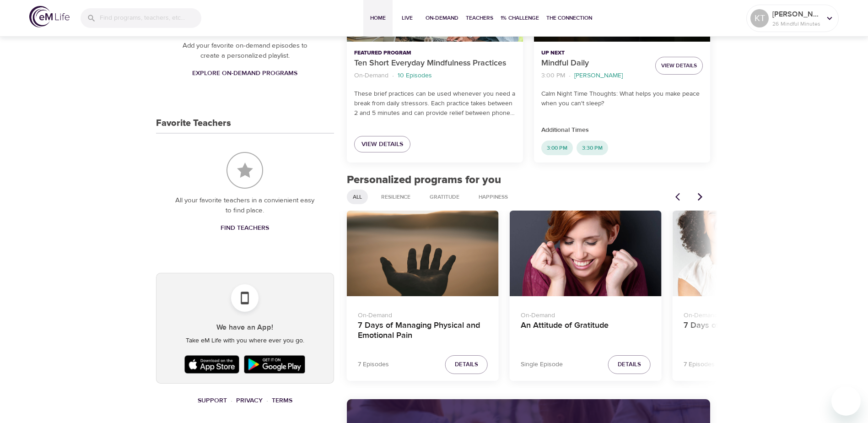 The width and height of the screenshot is (868, 423). I want to click on span: 3:00 PM, so click(557, 148).